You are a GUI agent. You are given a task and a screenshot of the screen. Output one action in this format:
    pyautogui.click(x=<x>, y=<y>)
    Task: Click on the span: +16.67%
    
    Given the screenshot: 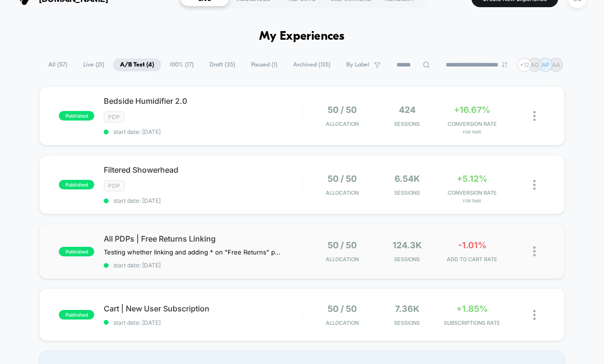 What is the action you would take?
    pyautogui.click(x=472, y=109)
    